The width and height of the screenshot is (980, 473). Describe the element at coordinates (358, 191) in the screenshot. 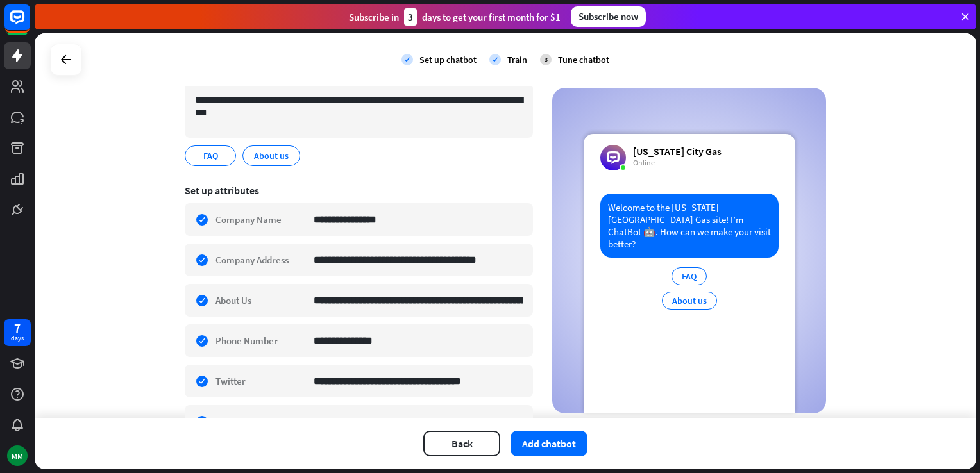

I see `div: Set up attributes` at that location.